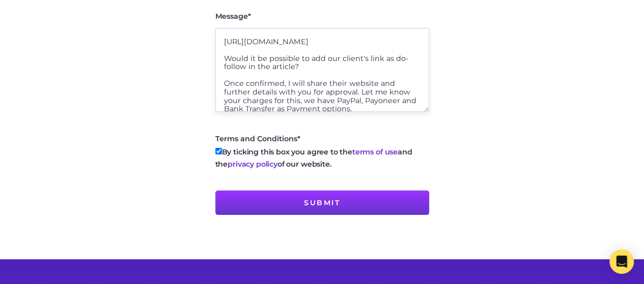  Describe the element at coordinates (233, 17) in the screenshot. I see `label: Message*` at that location.